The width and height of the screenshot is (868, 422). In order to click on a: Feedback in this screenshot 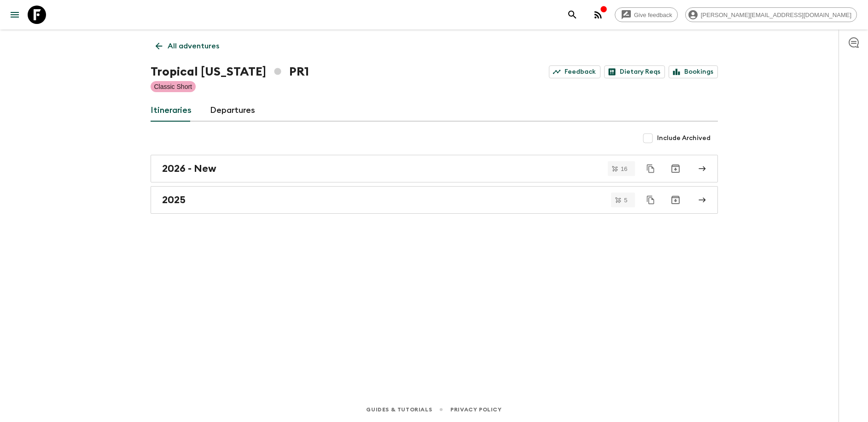, I will do `click(574, 72)`.